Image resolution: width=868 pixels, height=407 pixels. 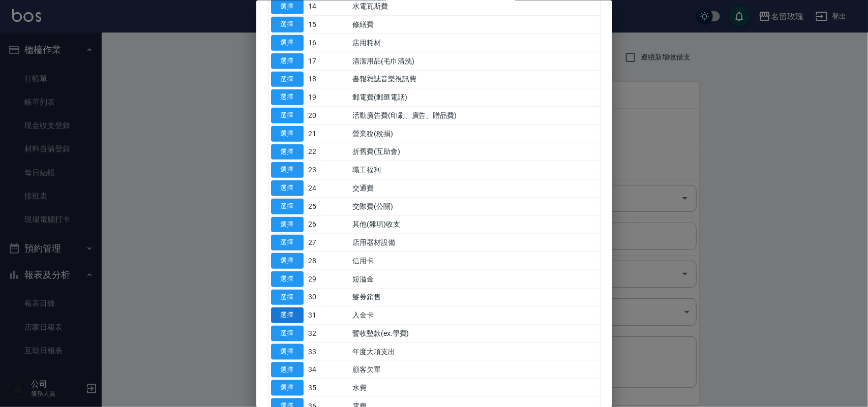 What do you see at coordinates (328, 370) in the screenshot?
I see `td: 34` at bounding box center [328, 370].